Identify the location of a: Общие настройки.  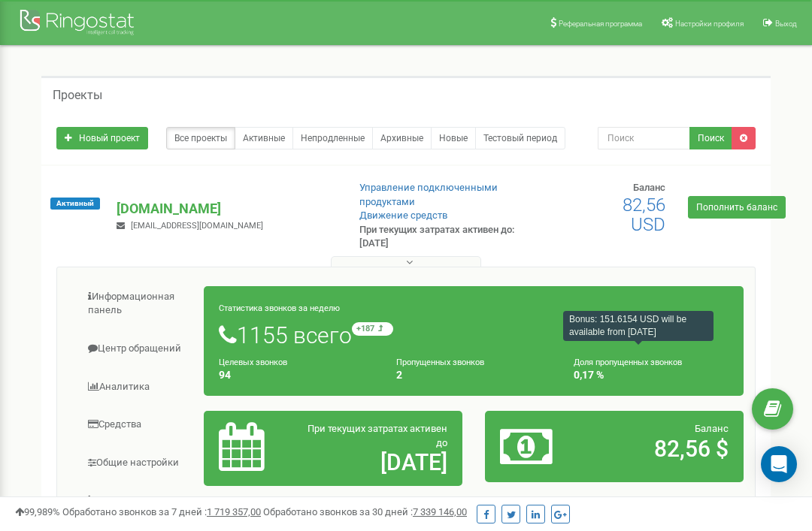
(136, 463).